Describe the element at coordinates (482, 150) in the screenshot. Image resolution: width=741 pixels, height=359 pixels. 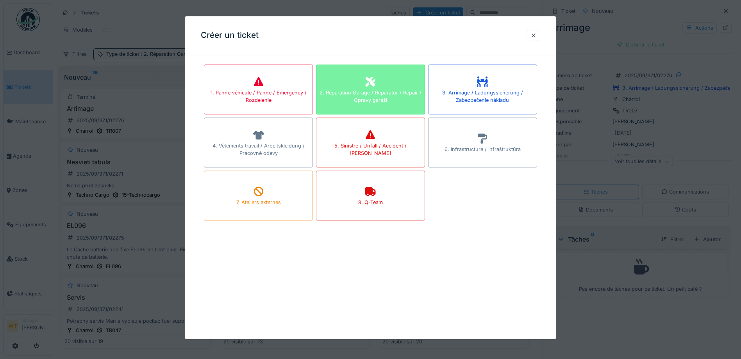
I see `div: 6. Infrastructure / Infraštruktúra` at that location.